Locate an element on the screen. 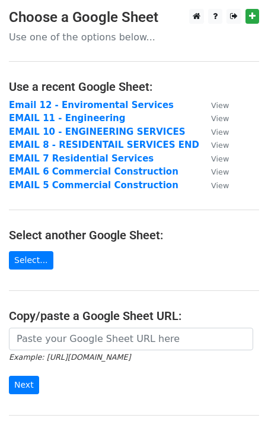 Image resolution: width=268 pixels, height=434 pixels. a: EMAIL 5 Commercial Construction is located at coordinates (94, 185).